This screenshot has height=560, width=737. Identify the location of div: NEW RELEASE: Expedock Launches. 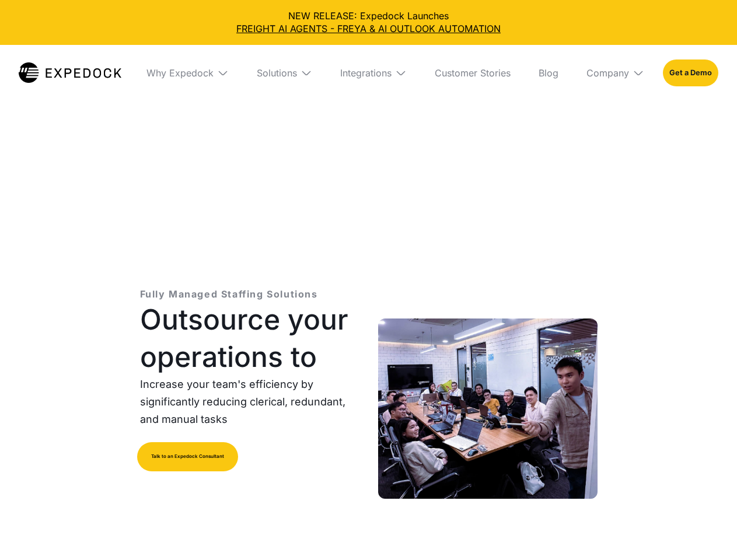
(368, 22).